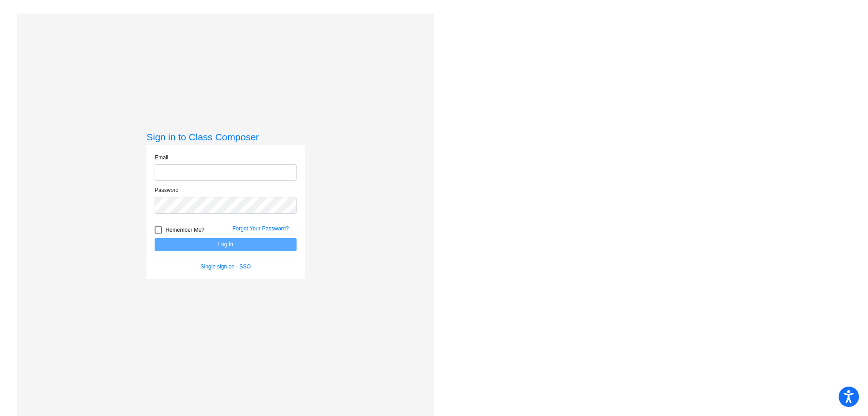 Image resolution: width=868 pixels, height=416 pixels. Describe the element at coordinates (226, 137) in the screenshot. I see `h3: Sign in to Class Composer` at that location.